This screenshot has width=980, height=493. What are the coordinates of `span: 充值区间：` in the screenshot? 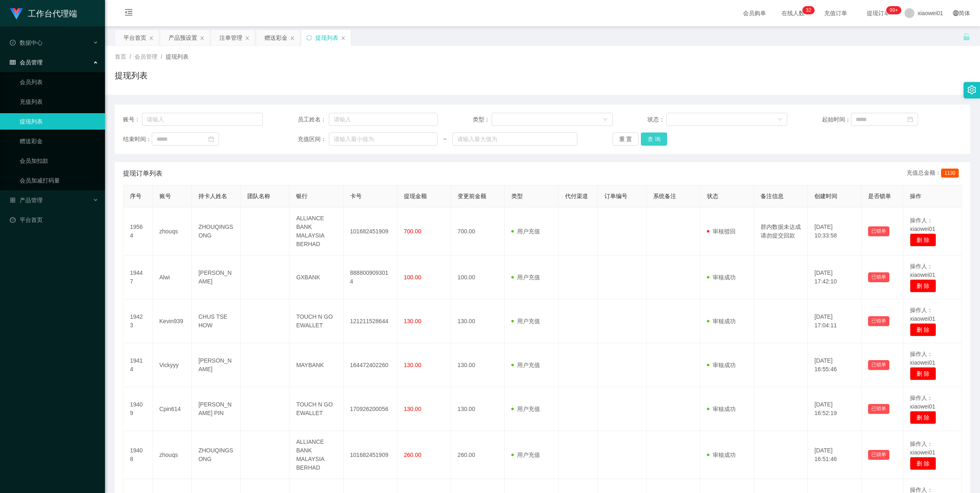 It's located at (314, 139).